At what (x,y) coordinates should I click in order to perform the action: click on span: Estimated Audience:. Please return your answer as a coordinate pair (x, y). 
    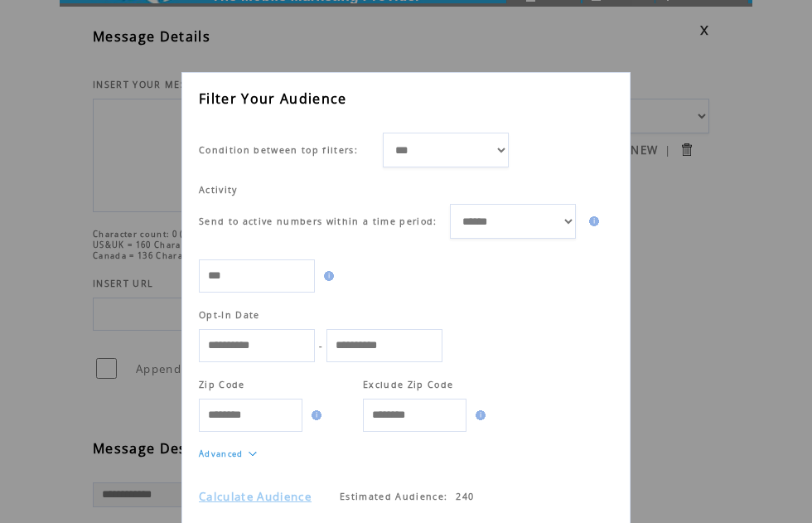
    Looking at the image, I should click on (393, 496).